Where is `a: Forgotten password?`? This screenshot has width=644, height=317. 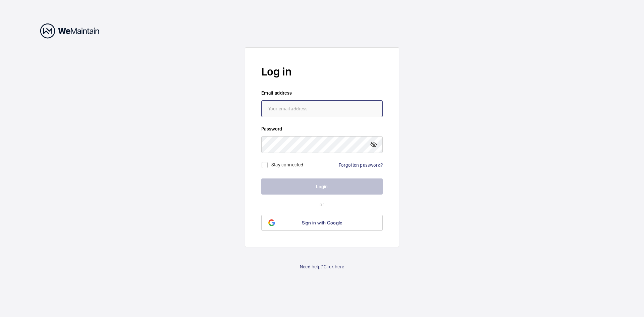
a: Forgotten password? is located at coordinates (361, 165).